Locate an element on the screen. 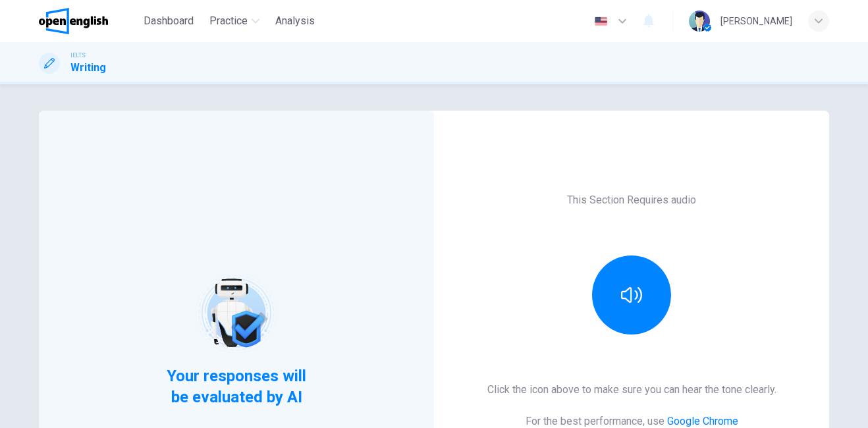  span: Analysis is located at coordinates (295, 21).